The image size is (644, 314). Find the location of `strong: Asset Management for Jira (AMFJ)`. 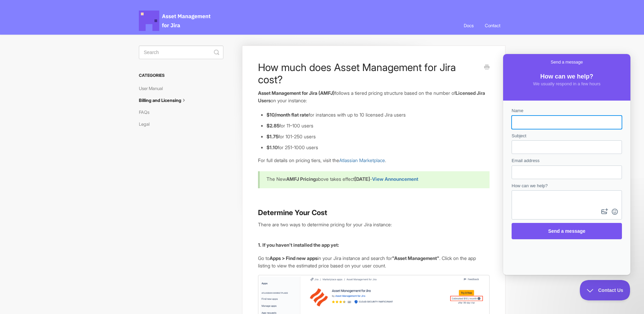

strong: Asset Management for Jira (AMFJ) is located at coordinates (296, 93).